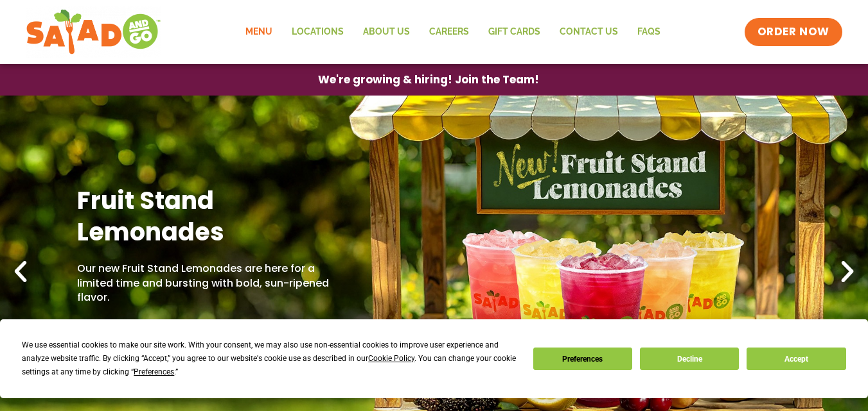 Image resolution: width=868 pixels, height=411 pixels. What do you see at coordinates (588, 32) in the screenshot?
I see `a: Contact Us` at bounding box center [588, 32].